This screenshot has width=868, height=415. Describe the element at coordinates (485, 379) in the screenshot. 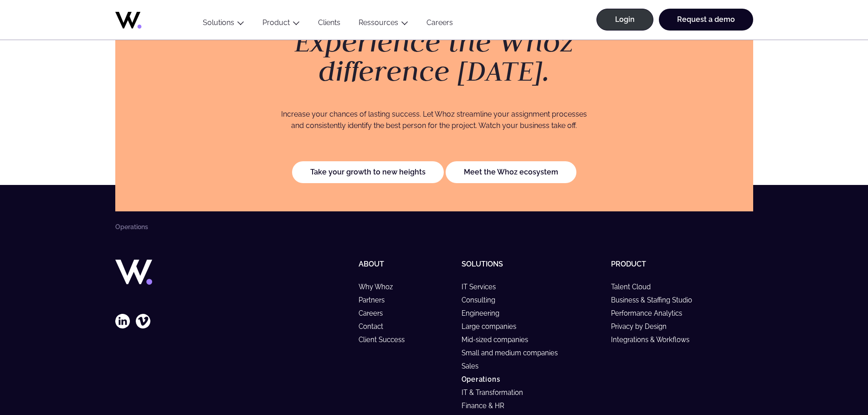

I see `a: Operations` at that location.